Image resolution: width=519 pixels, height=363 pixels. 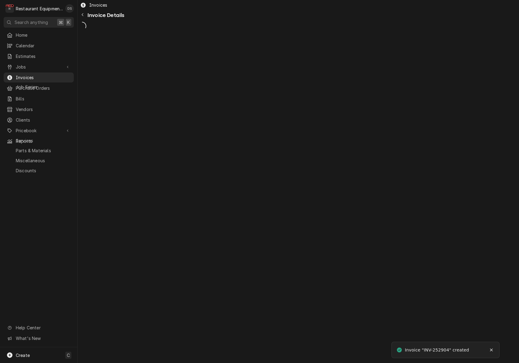 I want to click on a: Miscellaneous, so click(x=39, y=161).